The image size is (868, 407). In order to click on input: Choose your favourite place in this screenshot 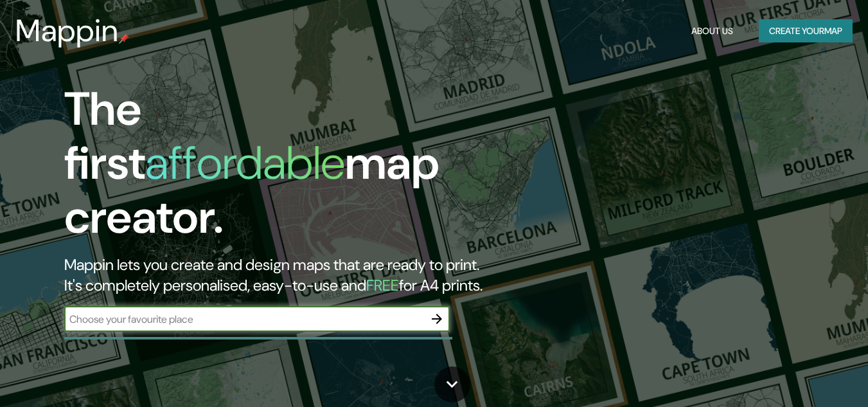, I will do `click(244, 319)`.